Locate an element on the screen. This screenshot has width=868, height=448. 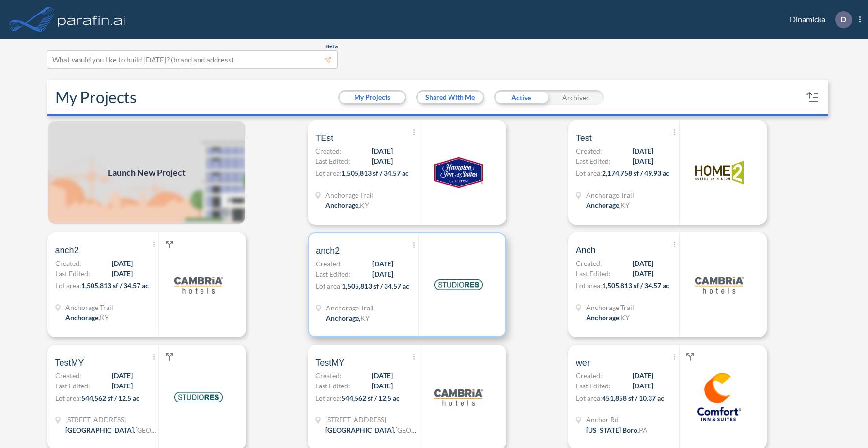
h2: My Projects is located at coordinates (96, 97).